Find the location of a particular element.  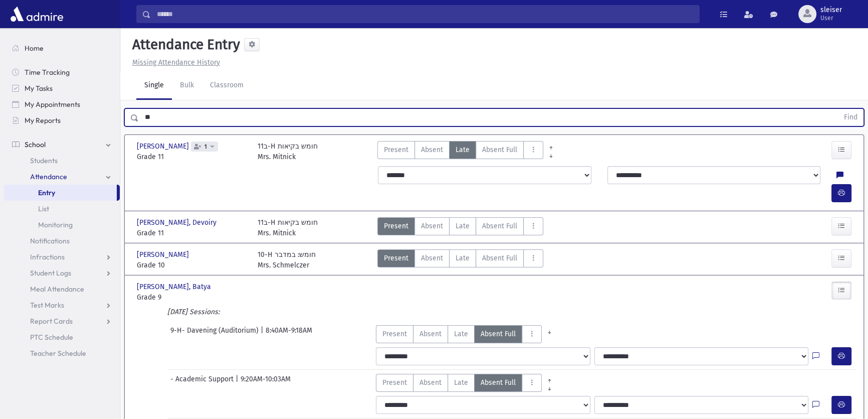

span: Meal Attendance is located at coordinates (57, 289).